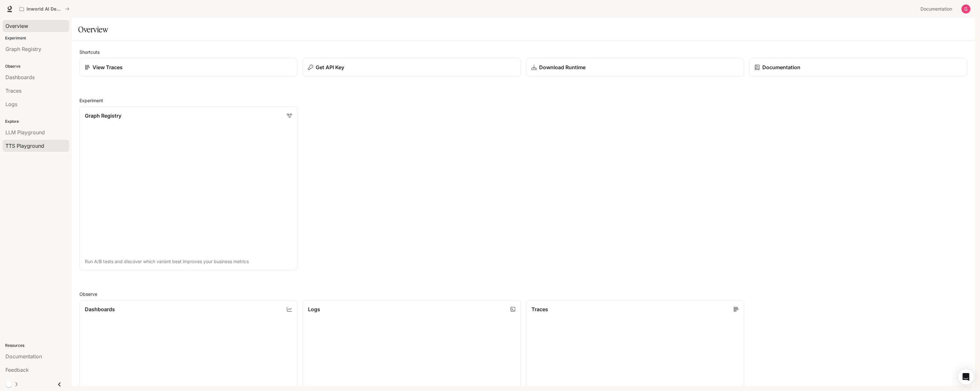  Describe the element at coordinates (966, 9) in the screenshot. I see `button: User avatar` at that location.